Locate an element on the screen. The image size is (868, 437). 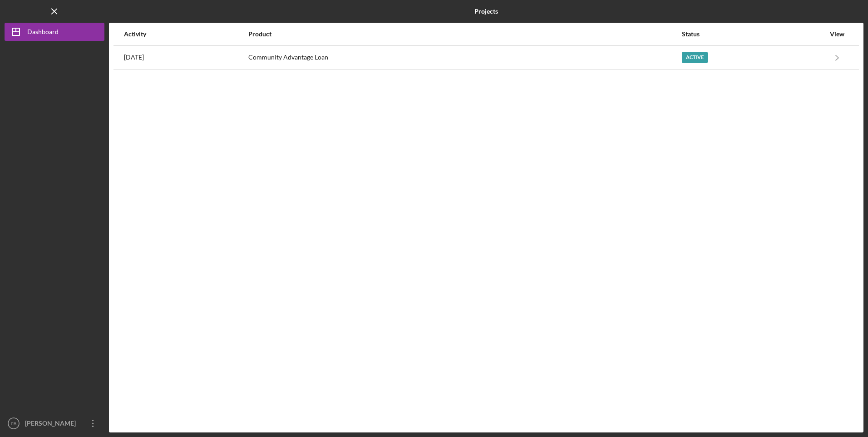
div: Status is located at coordinates (753, 34).